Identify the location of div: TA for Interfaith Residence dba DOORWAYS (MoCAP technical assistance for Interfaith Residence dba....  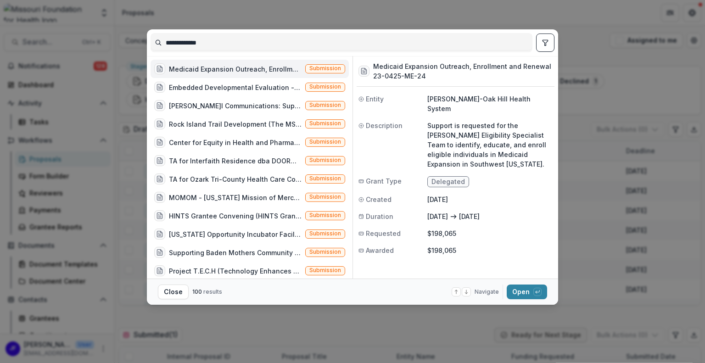
(235, 161).